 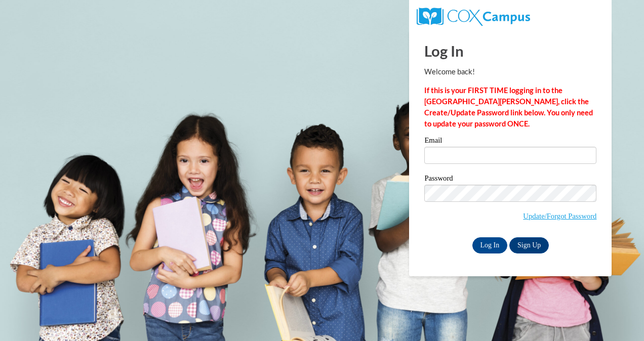 I want to click on label: Email, so click(x=510, y=142).